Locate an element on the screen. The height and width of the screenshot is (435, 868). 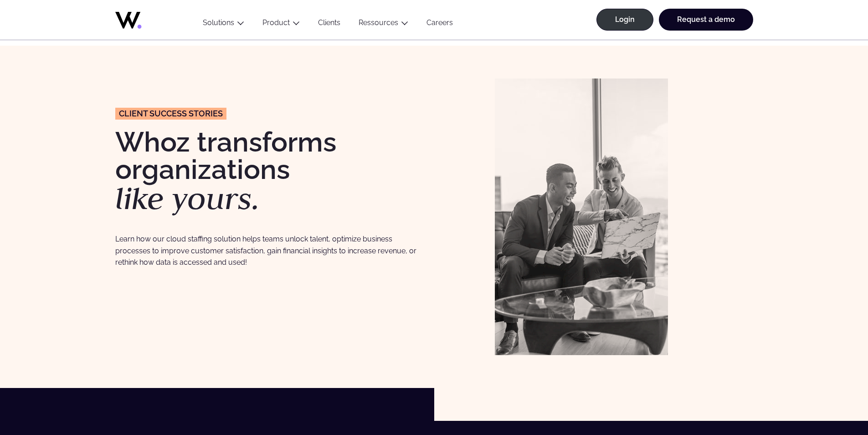
img: Clients Whoz is located at coordinates (582, 217).